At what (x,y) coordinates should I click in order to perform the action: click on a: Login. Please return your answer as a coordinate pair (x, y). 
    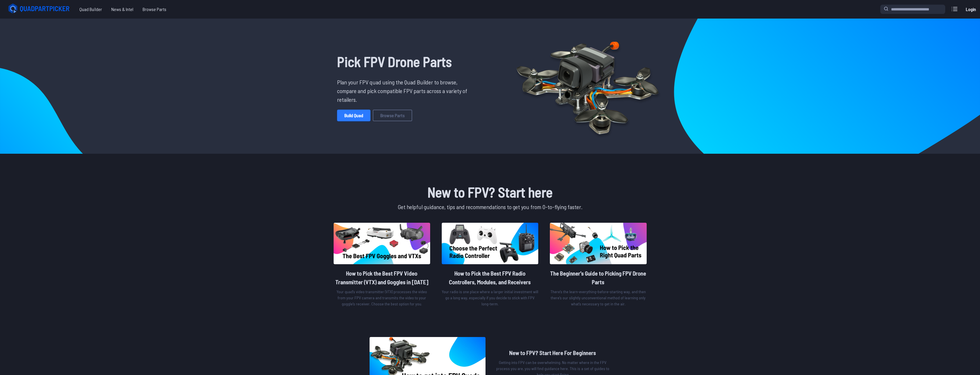
    Looking at the image, I should click on (970, 10).